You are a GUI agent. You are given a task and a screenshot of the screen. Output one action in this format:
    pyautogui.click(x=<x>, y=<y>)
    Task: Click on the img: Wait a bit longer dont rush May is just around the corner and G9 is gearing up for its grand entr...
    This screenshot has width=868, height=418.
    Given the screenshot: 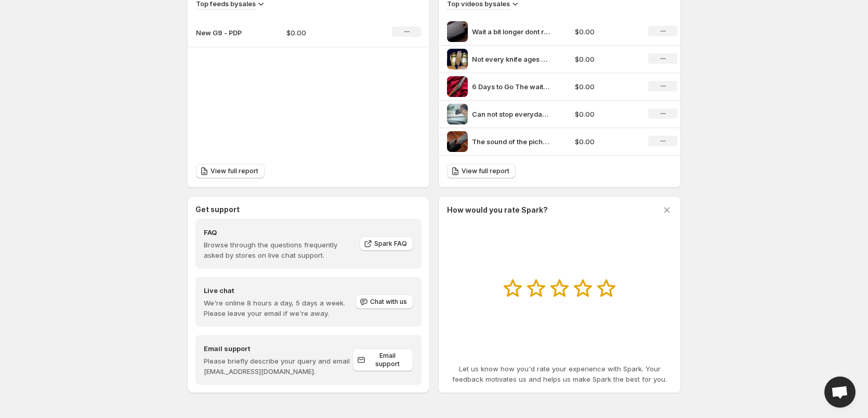 What is the action you would take?
    pyautogui.click(x=457, y=32)
    